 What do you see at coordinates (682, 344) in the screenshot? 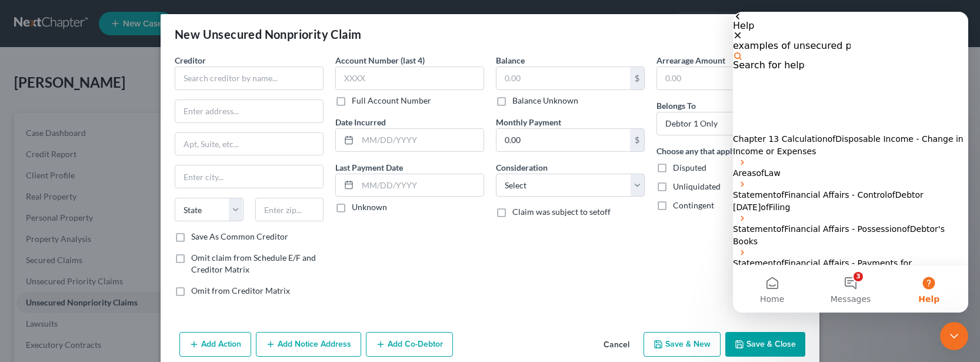
I see `button: Save & New` at bounding box center [682, 344].